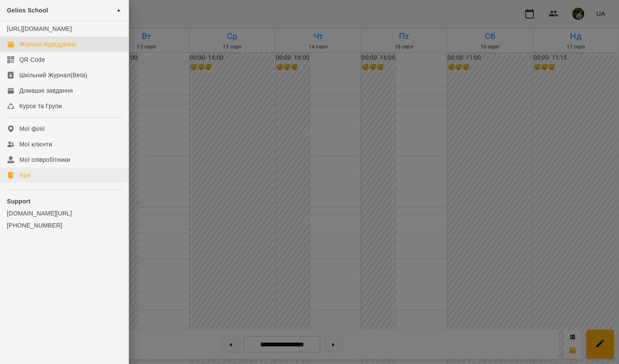  I want to click on p: Support, so click(64, 202).